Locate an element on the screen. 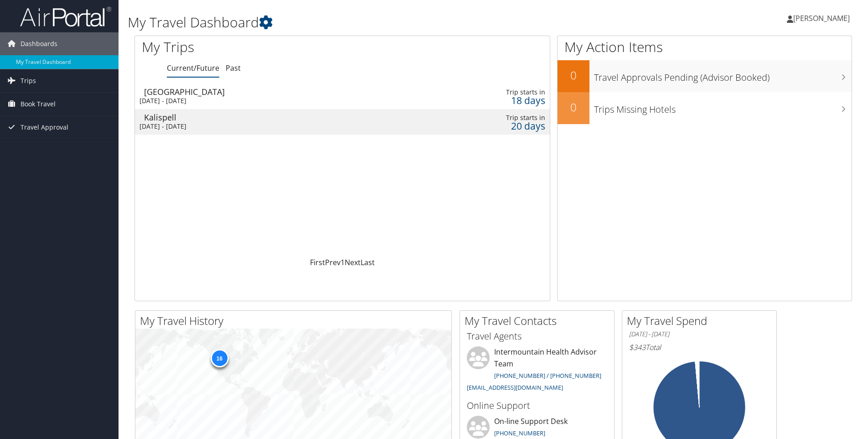 This screenshot has width=868, height=439. span: Book Travel is located at coordinates (38, 104).